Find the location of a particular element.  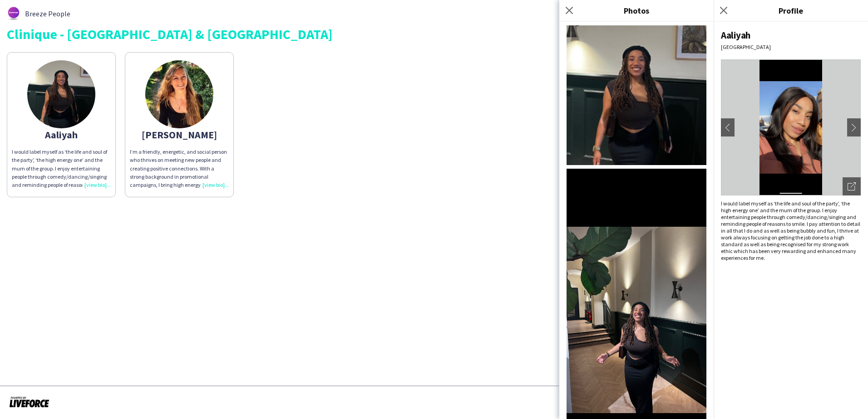

div: Open photos pop-in is located at coordinates (852, 187).